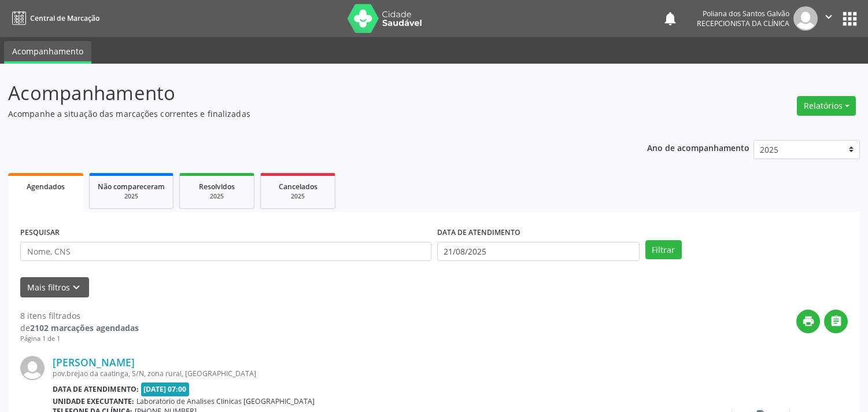 The width and height of the screenshot is (868, 412). I want to click on b: Data de atendimento:, so click(96, 389).